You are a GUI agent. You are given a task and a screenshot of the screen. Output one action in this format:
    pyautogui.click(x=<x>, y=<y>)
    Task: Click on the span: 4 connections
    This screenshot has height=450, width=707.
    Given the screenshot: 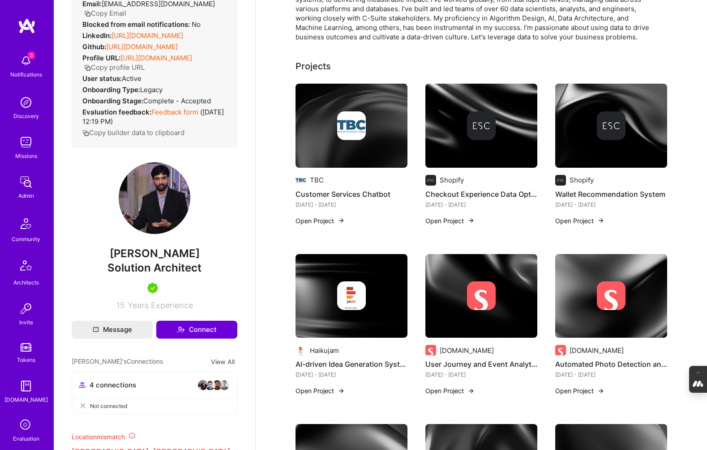 What is the action you would take?
    pyautogui.click(x=113, y=385)
    